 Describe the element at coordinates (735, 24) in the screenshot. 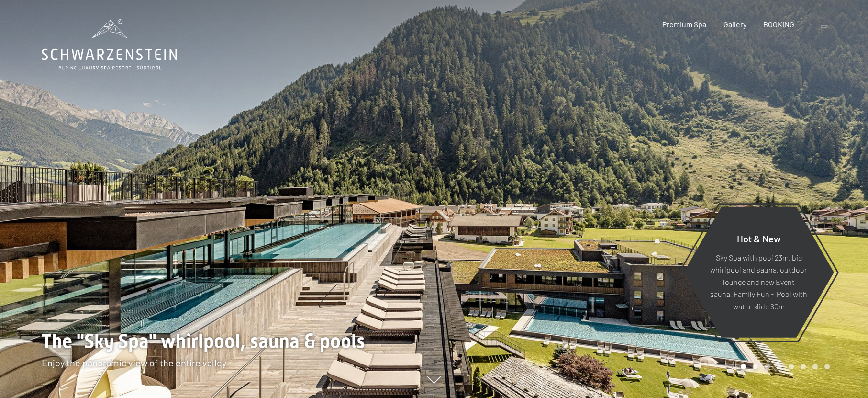

I see `a: Gallery` at that location.